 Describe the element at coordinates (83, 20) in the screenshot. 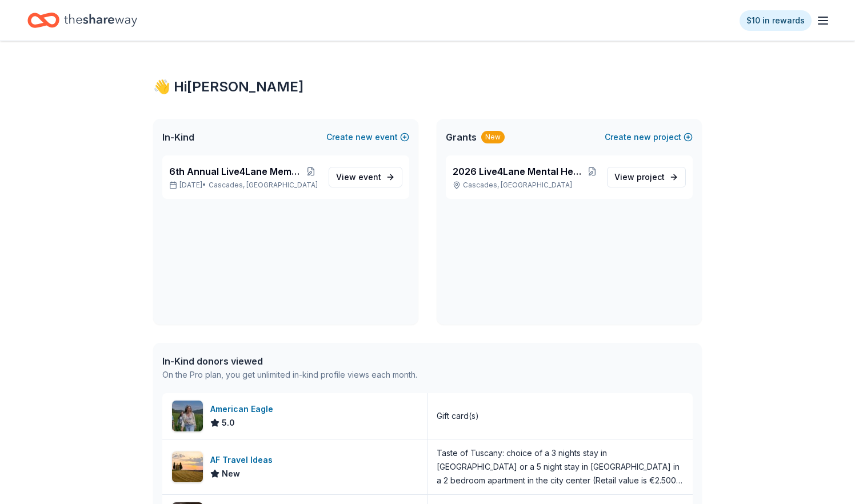

I see `a: Home` at that location.